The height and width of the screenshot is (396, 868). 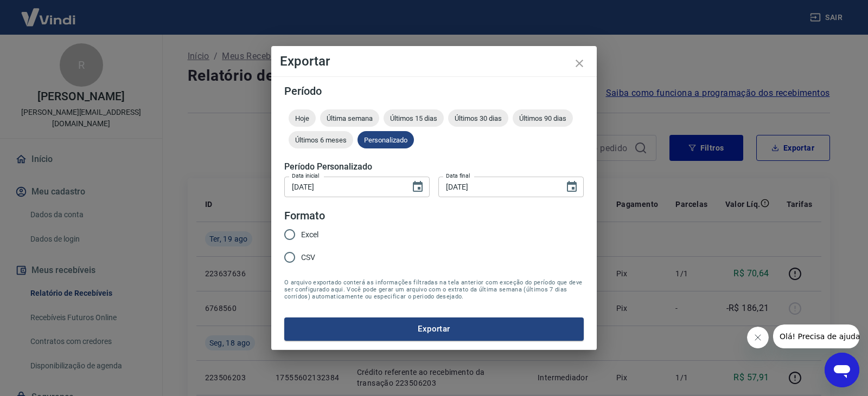 I want to click on h5: Período Personalizado, so click(x=434, y=167).